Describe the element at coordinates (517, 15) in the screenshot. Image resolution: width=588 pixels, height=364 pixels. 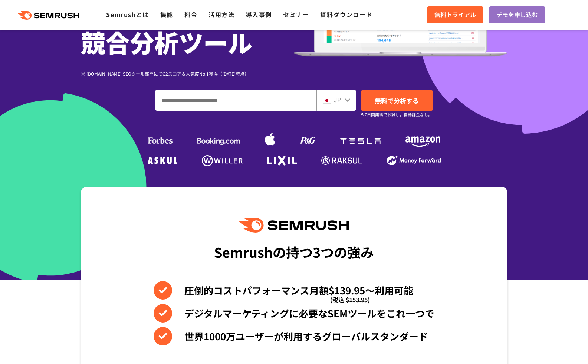
I see `a: デモを申し込む` at that location.